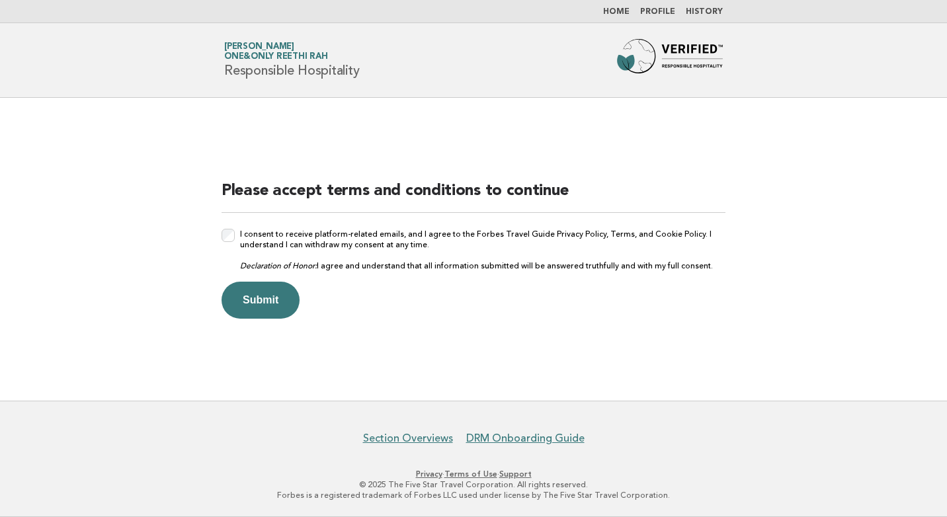 The image size is (947, 517). I want to click on a: Section Overviews, so click(408, 439).